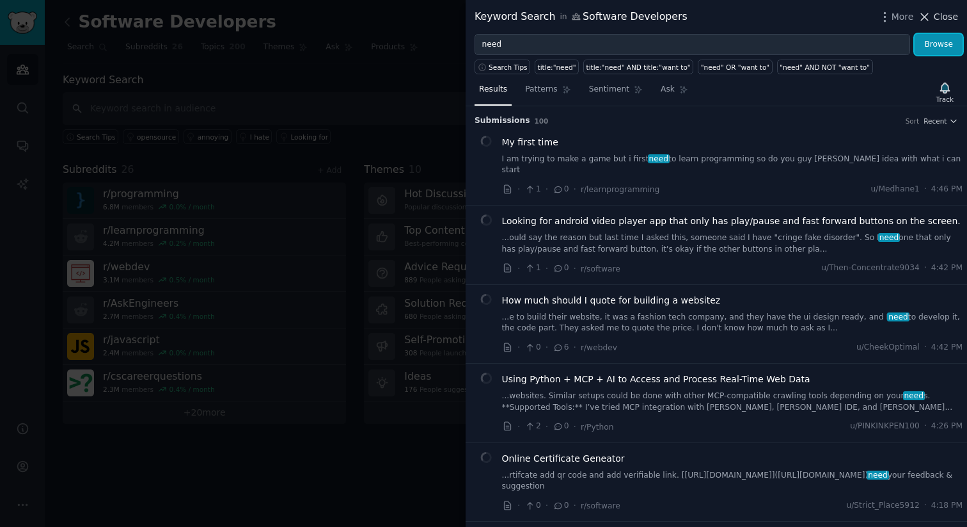 Image resolution: width=967 pixels, height=527 pixels. What do you see at coordinates (941, 121) in the screenshot?
I see `button: Recent` at bounding box center [941, 121].